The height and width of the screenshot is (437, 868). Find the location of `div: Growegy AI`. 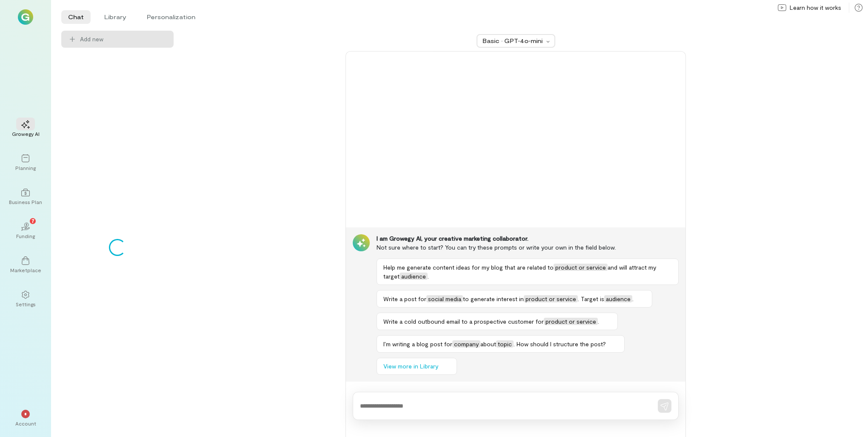

div: Growegy AI is located at coordinates (25, 134).